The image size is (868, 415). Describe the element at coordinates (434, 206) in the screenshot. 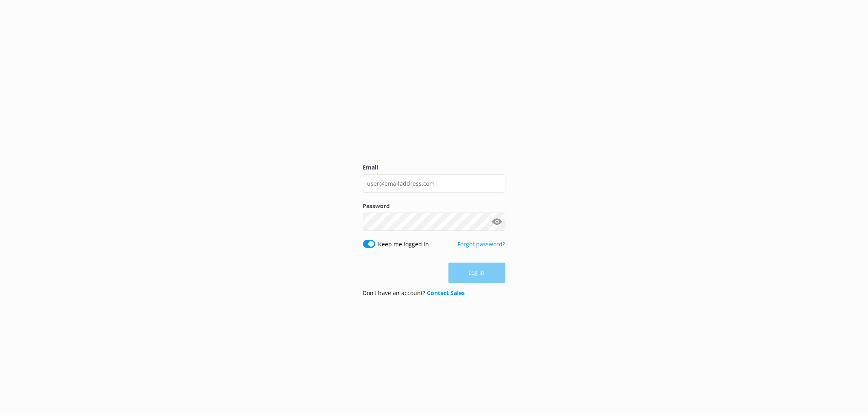

I see `label: Password` at that location.